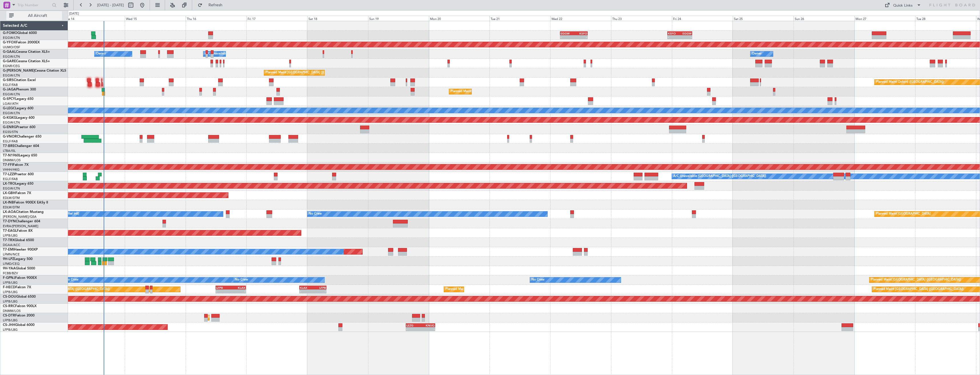 The height and width of the screenshot is (375, 980). Describe the element at coordinates (10, 230) in the screenshot. I see `span: T7-EAGL` at that location.